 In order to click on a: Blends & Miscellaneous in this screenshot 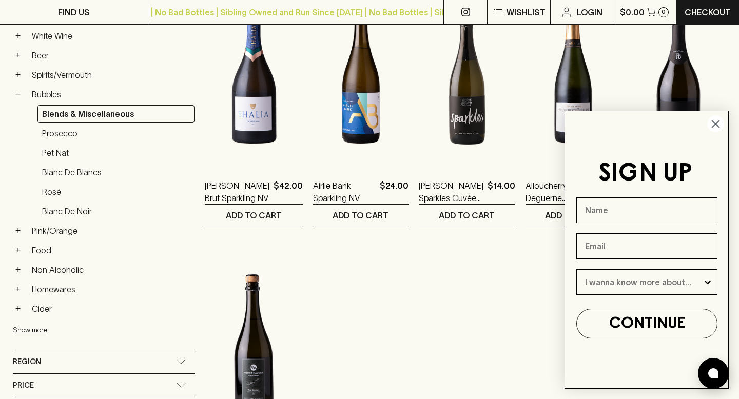, I will do `click(116, 114)`.